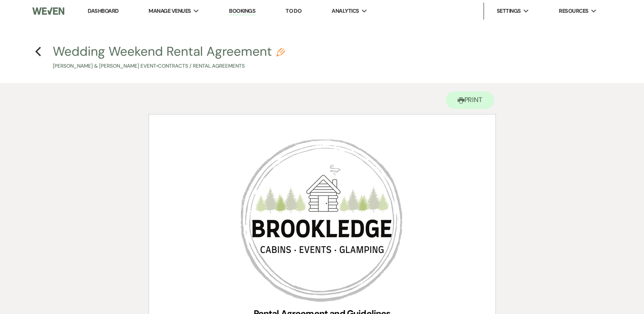 The width and height of the screenshot is (644, 314). Describe the element at coordinates (243, 11) in the screenshot. I see `a: Bookings` at that location.